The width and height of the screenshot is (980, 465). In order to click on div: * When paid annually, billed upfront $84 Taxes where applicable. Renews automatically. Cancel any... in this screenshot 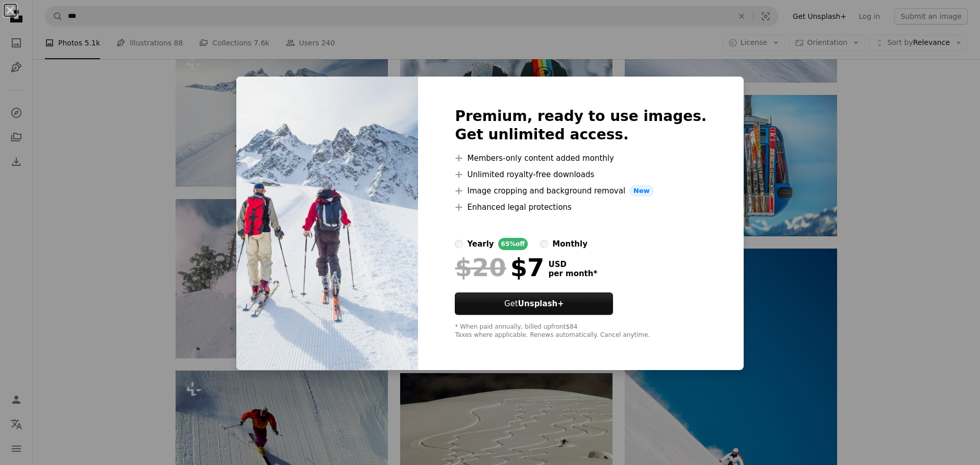, I will do `click(581, 331)`.